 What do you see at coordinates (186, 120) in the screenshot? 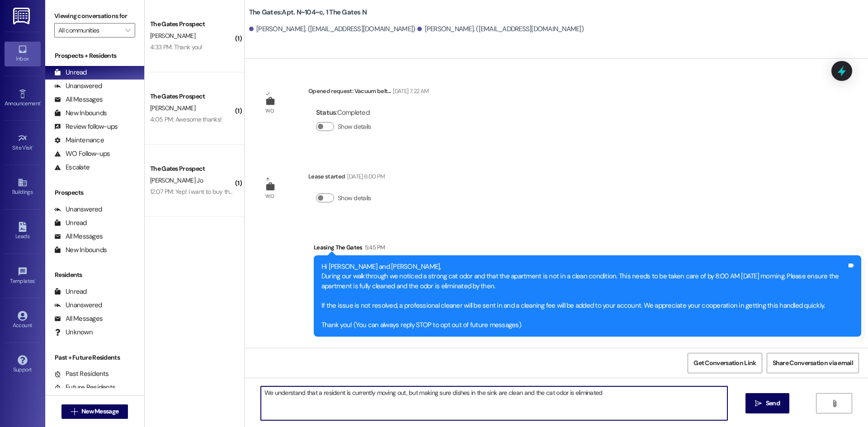
I see `div: 4:05 PM: Awesome thanks!` at bounding box center [186, 120].